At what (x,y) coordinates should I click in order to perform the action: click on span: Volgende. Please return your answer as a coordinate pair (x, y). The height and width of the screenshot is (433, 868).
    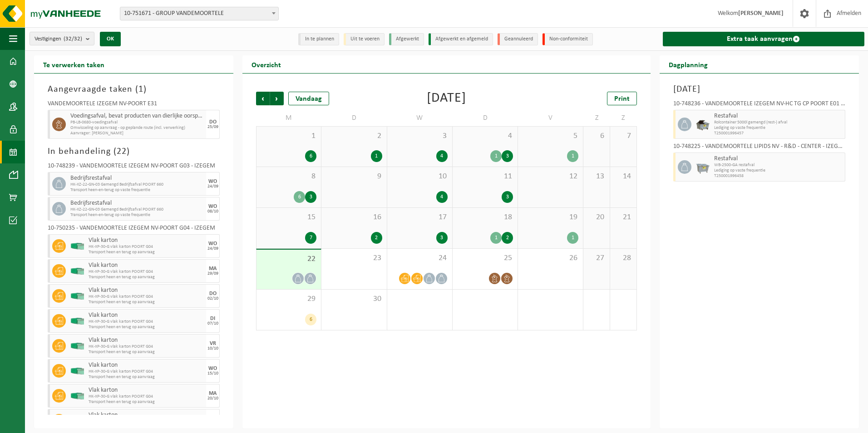
    Looking at the image, I should click on (276, 99).